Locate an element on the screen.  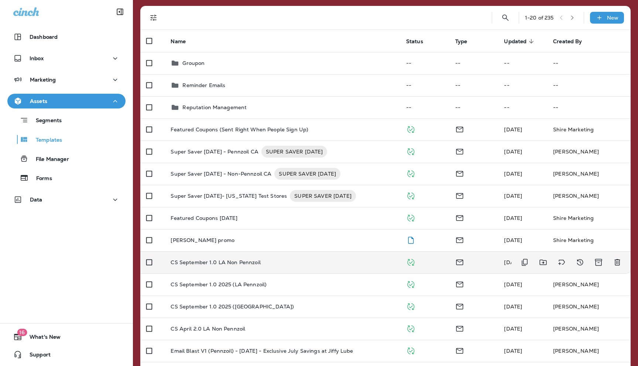
p: File Manager is located at coordinates (49, 160).